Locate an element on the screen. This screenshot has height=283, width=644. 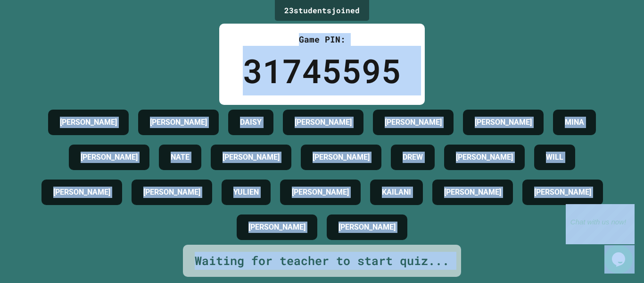
p: Chat with us now! is located at coordinates (32, 17).